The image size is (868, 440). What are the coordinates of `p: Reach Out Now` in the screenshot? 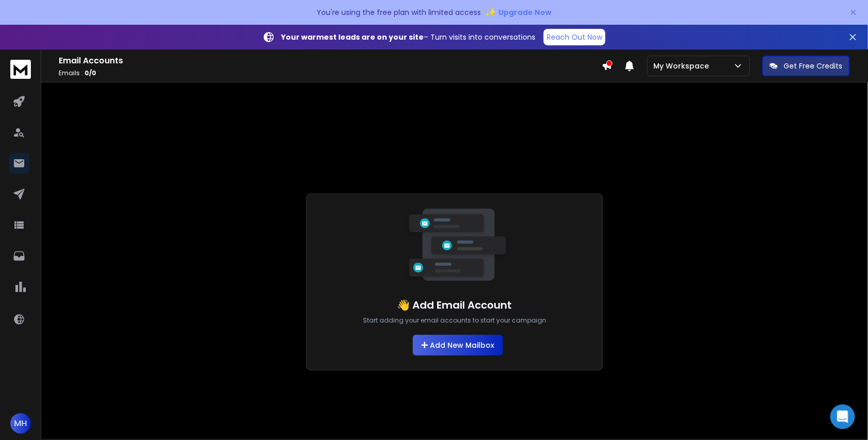 It's located at (574, 37).